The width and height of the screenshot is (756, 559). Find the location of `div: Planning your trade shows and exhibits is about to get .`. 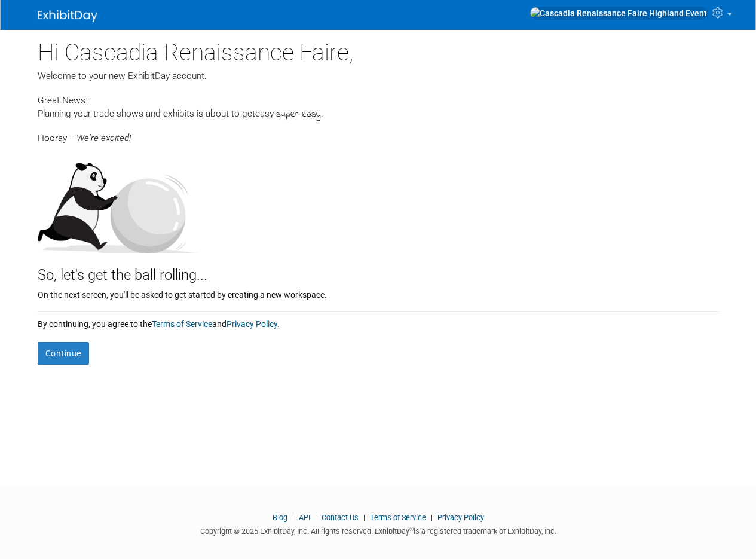

div: Planning your trade shows and exhibits is about to get . is located at coordinates (378, 114).